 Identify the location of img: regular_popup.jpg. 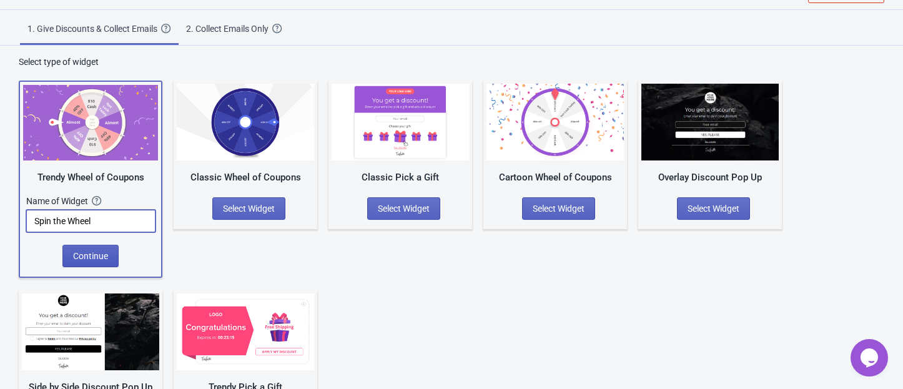
(91, 332).